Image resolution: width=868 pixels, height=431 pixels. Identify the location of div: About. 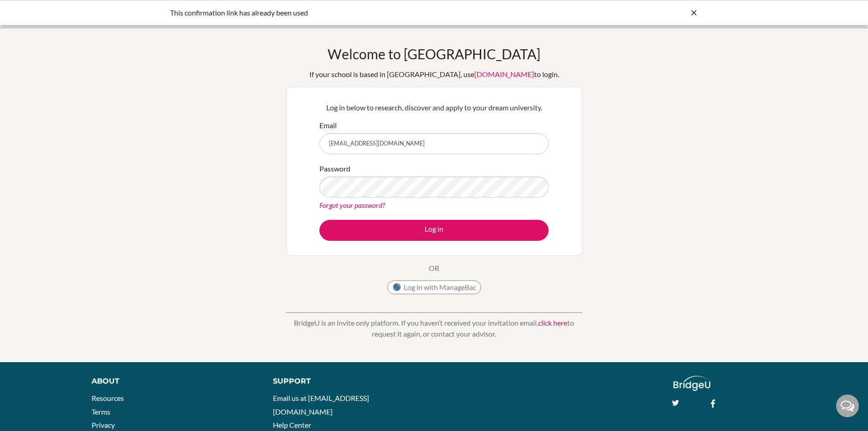
(172, 381).